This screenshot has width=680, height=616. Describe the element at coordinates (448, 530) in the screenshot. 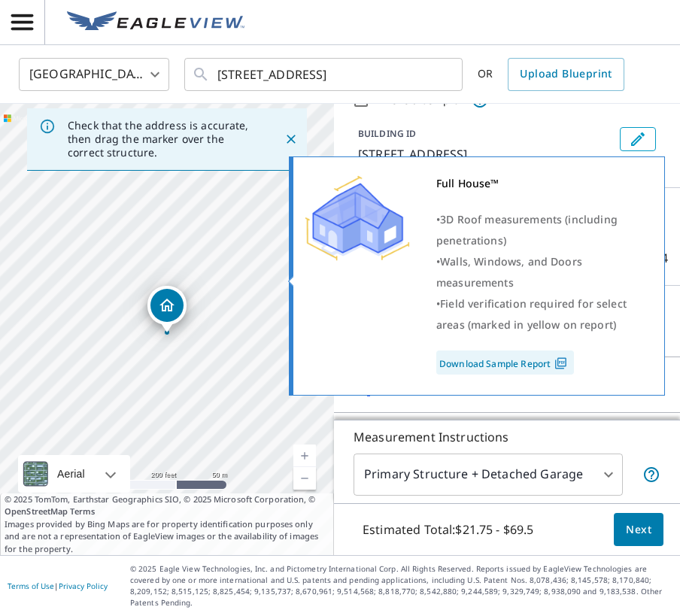

I see `p: Estimated Total: $21.75 - $69.5` at that location.